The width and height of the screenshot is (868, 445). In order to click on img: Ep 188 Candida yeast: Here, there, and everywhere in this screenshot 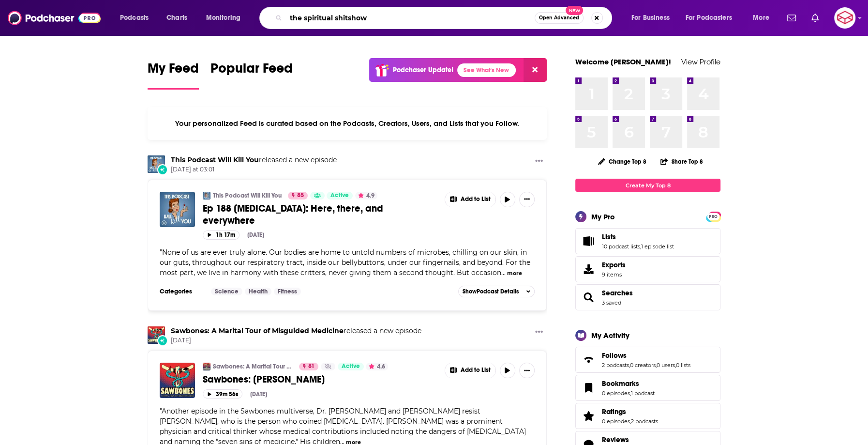, I will do `click(177, 209)`.